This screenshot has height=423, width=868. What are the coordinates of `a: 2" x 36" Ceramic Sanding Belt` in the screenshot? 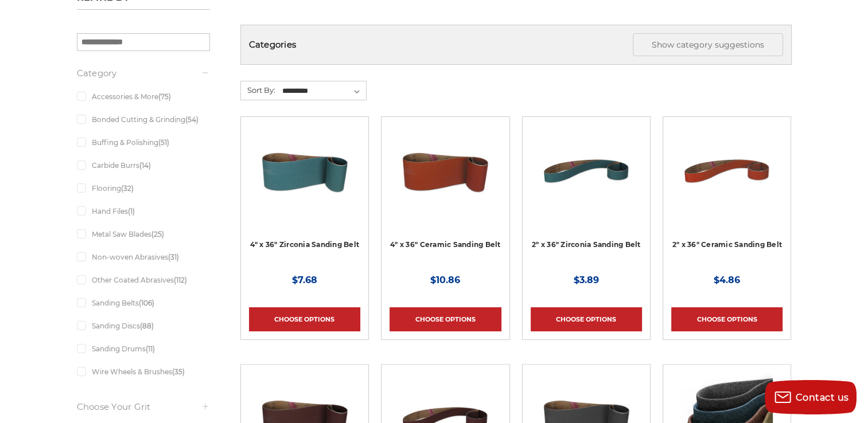 It's located at (727, 245).